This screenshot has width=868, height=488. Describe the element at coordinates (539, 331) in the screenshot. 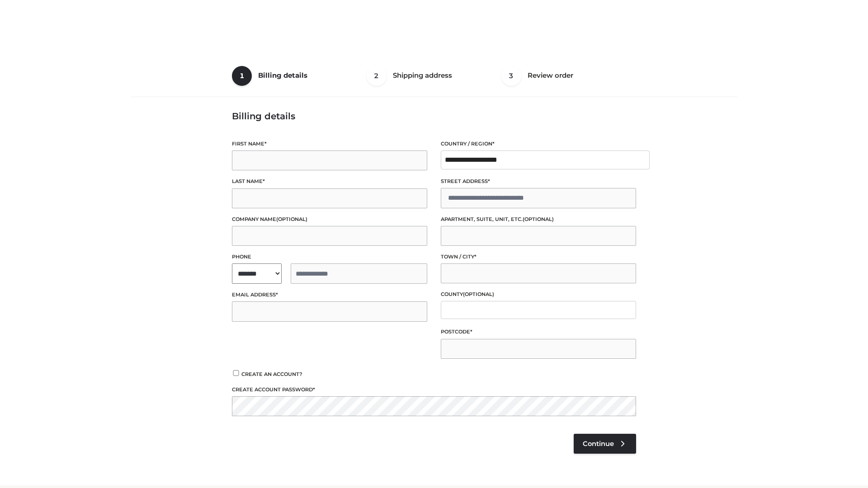

I see `label: Postcode` at that location.